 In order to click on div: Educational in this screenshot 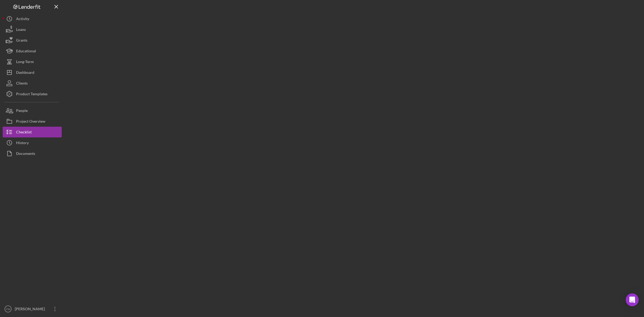, I will do `click(26, 52)`.